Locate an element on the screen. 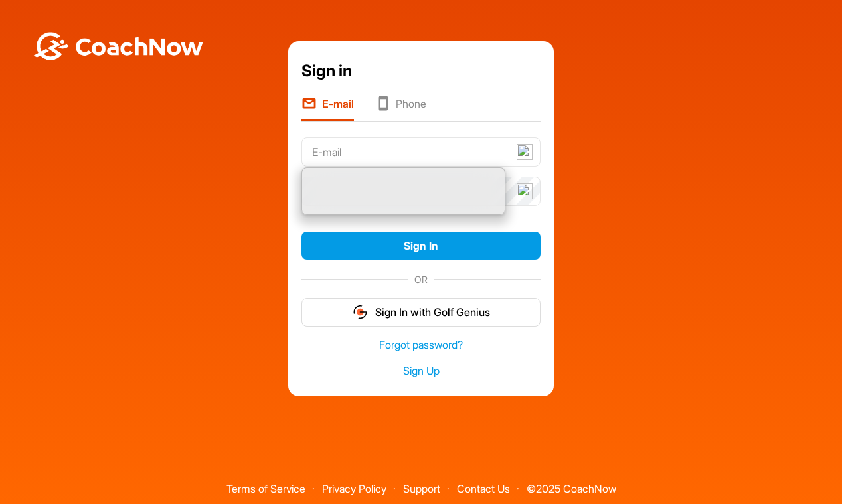 The height and width of the screenshot is (504, 842). button: Sign In with Golf Genius is located at coordinates (421, 312).